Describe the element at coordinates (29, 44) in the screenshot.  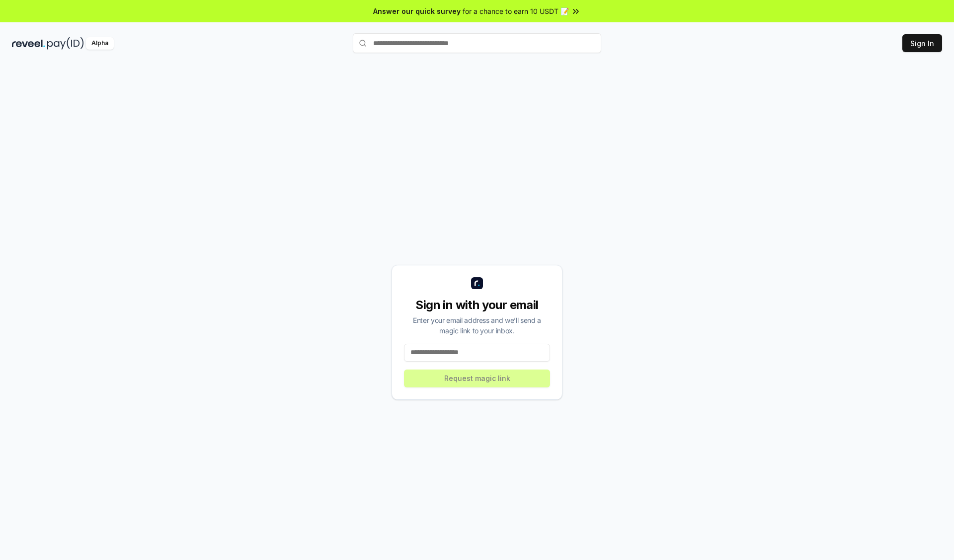
I see `img: reveel_dark` at that location.